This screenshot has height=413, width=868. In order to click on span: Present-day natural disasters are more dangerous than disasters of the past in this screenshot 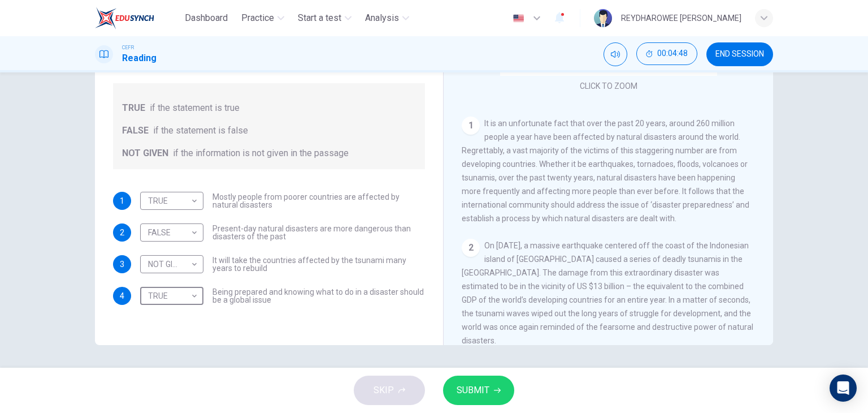, I will do `click(319, 233)`.